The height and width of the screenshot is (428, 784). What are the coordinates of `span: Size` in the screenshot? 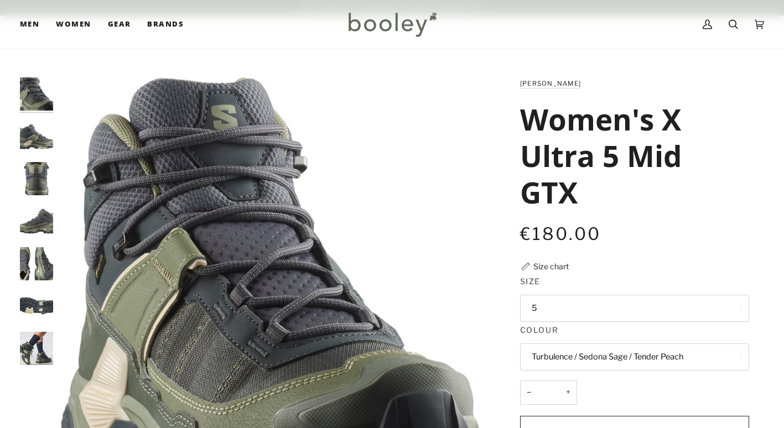 It's located at (530, 281).